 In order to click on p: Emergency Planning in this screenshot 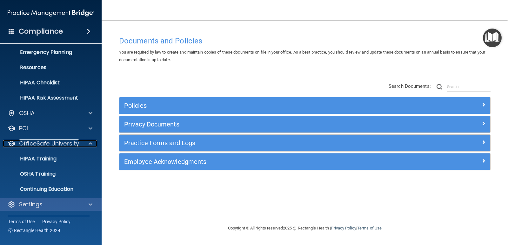, I will do `click(47, 52)`.